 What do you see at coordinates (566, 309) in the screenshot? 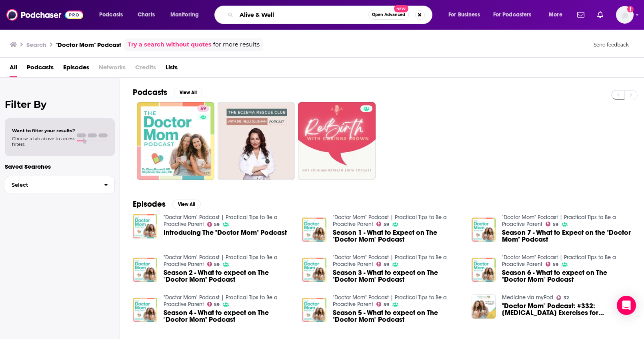
I see `a: "Doctor Mom" Podcast: #332: Postpartum Exercises for C-Section Recovery with Krystle from Expecti...` at bounding box center [566, 309].